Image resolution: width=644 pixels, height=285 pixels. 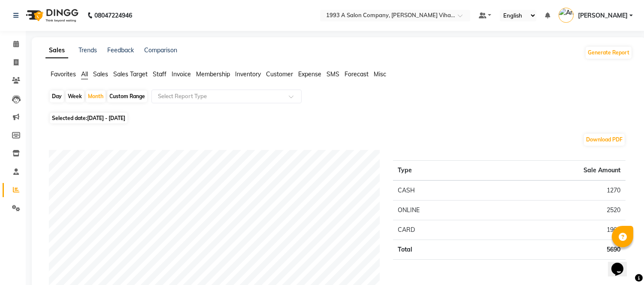 I want to click on td: 2520, so click(x=556, y=210).